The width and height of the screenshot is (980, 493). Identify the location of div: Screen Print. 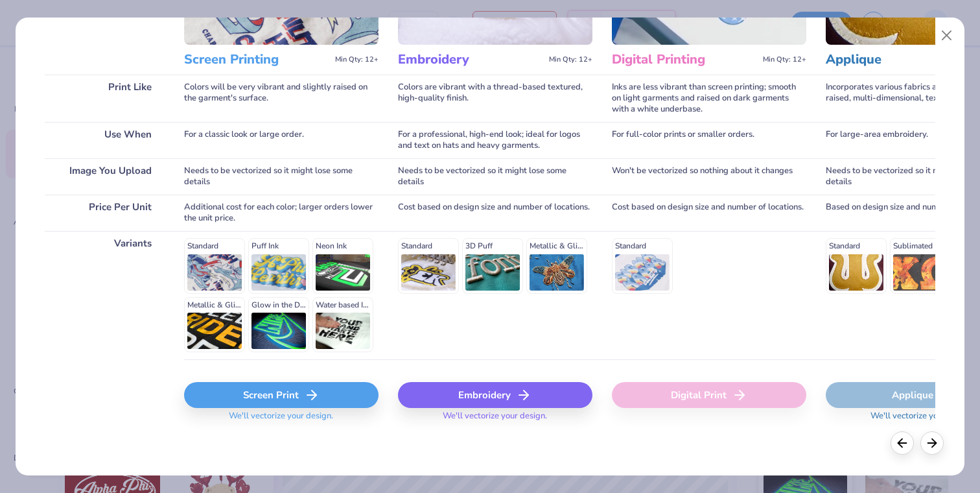
(281, 395).